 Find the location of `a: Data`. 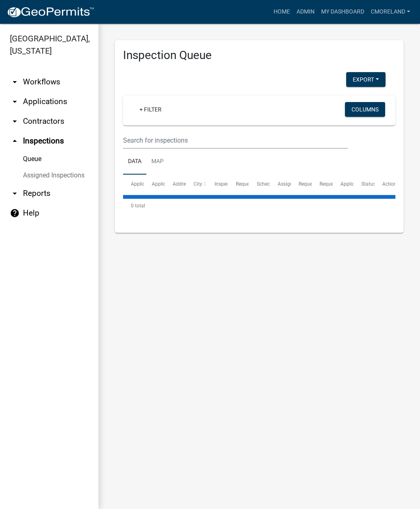

a: Data is located at coordinates (134, 162).